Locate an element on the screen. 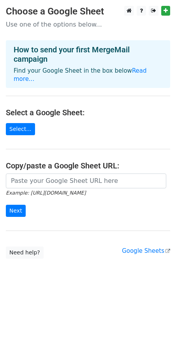 Image resolution: width=176 pixels, height=347 pixels. h4: Select a Google Sheet: is located at coordinates (88, 112).